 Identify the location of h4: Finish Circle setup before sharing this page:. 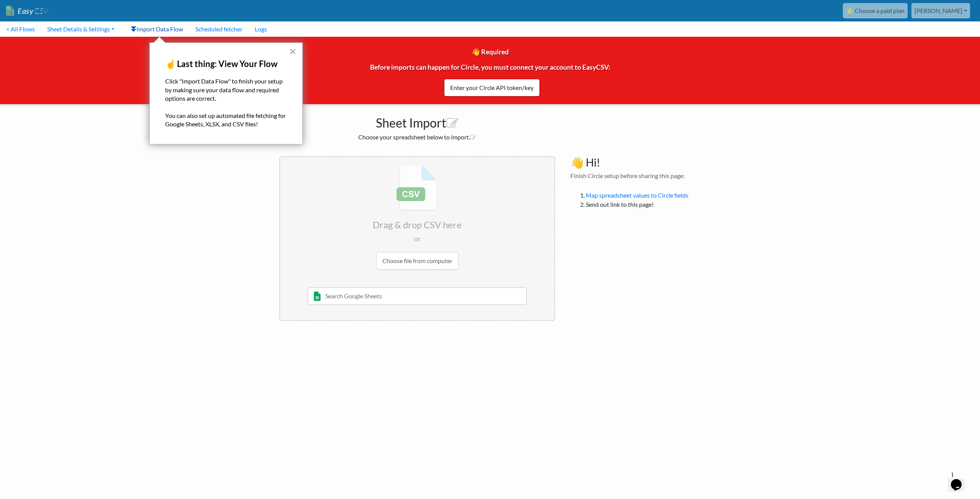
(635, 176).